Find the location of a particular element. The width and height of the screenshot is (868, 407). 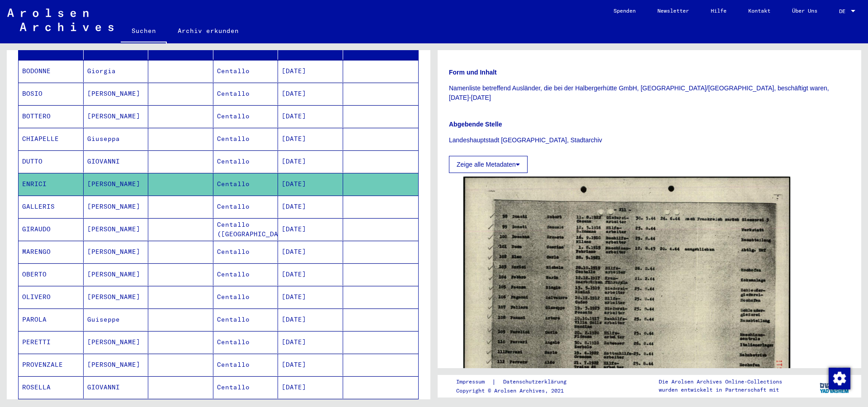

img: Zustimmung ändern is located at coordinates (839, 379).